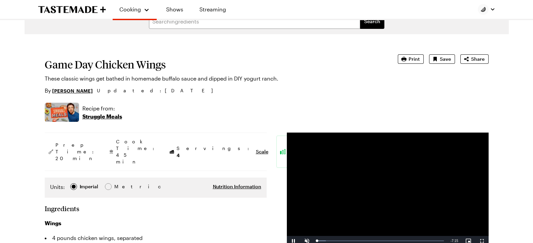  What do you see at coordinates (134, 9) in the screenshot?
I see `button: Cooking` at bounding box center [134, 9].